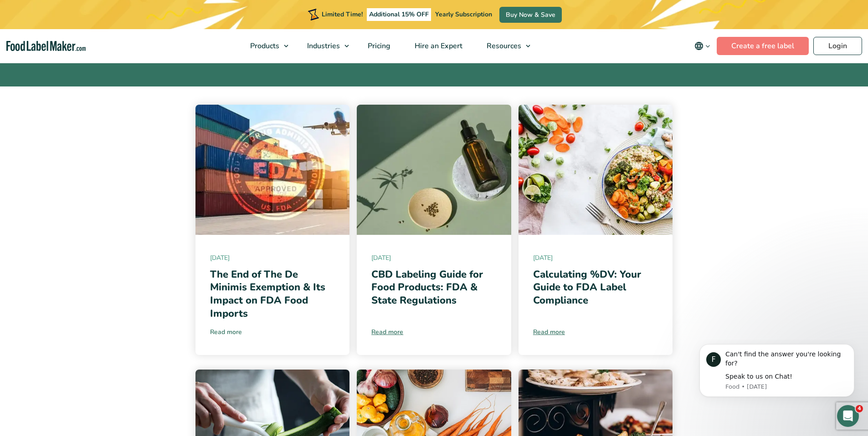 The width and height of the screenshot is (868, 436). What do you see at coordinates (427, 287) in the screenshot?
I see `a: CBD Labeling Guide for Food Products: FDA & State Regulations` at bounding box center [427, 287].